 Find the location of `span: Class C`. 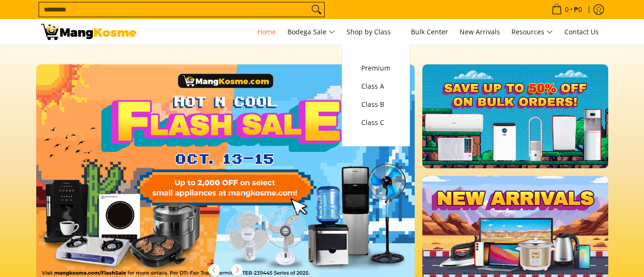

span: Class C is located at coordinates (376, 122).